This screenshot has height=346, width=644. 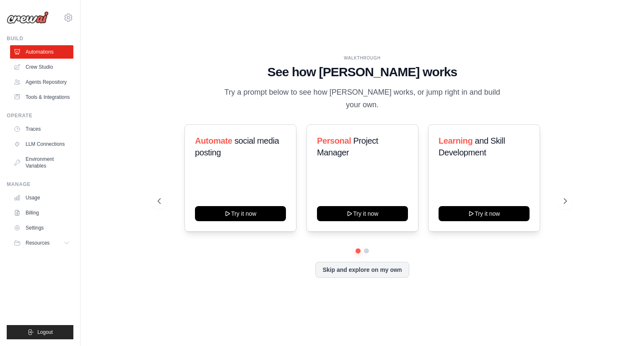 I want to click on a: Billing, so click(x=42, y=213).